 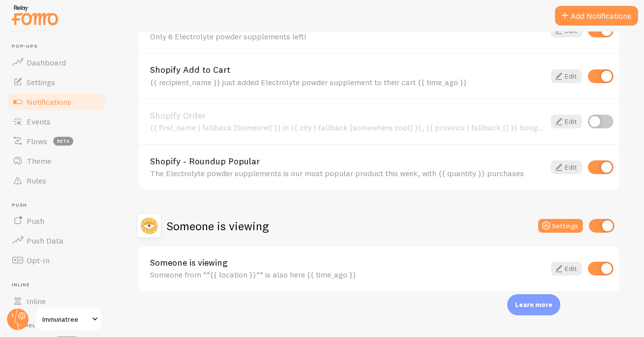 I want to click on span: Rules, so click(x=36, y=180).